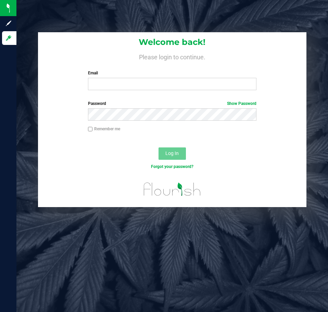 The height and width of the screenshot is (312, 328). I want to click on h4: Please login to continue., so click(172, 56).